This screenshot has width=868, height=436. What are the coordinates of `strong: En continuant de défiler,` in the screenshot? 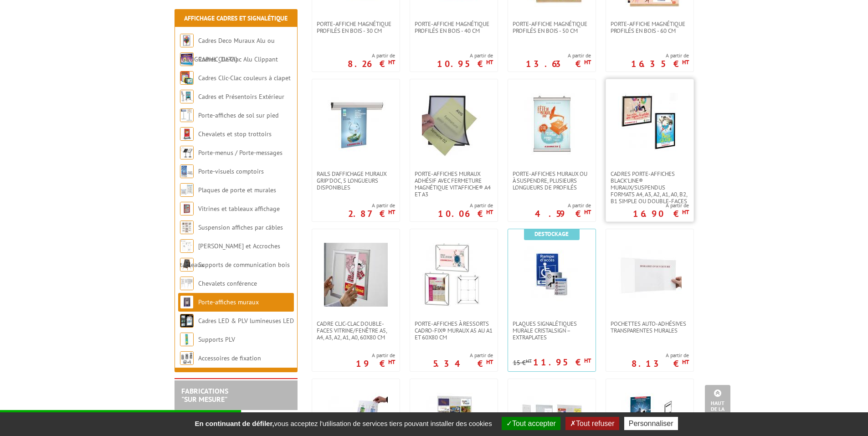 It's located at (234, 423).